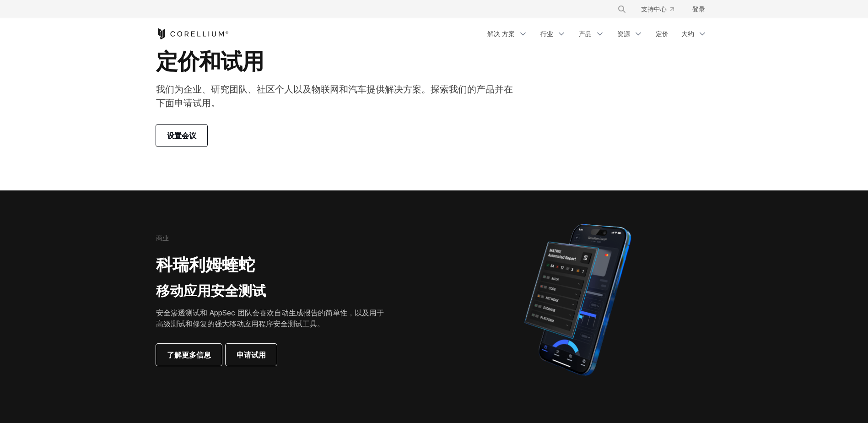 The image size is (868, 423). What do you see at coordinates (578, 299) in the screenshot?
I see `img: iPhone 上的 Corellium MATRIX 自动报告显示跨安全类别的应用程序漏洞测试结果。` at bounding box center [578, 299].